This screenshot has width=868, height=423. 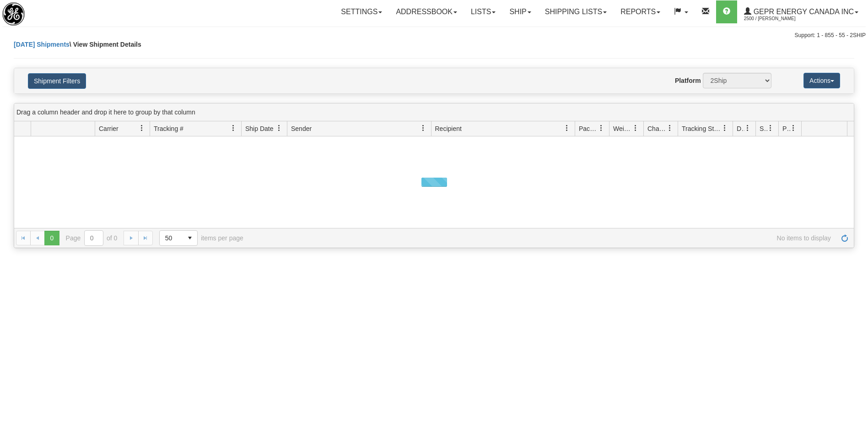 What do you see at coordinates (92, 238) in the screenshot?
I see `span: Page of 0` at bounding box center [92, 238].